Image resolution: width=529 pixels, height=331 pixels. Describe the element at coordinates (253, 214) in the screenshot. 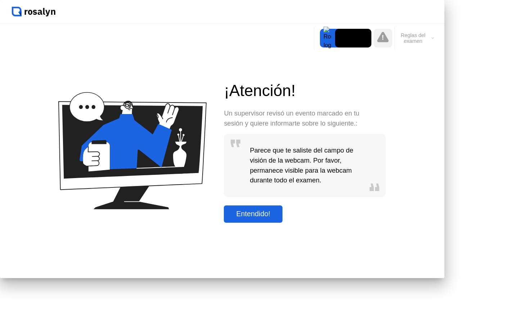

I see `div: Entendido!` at that location.